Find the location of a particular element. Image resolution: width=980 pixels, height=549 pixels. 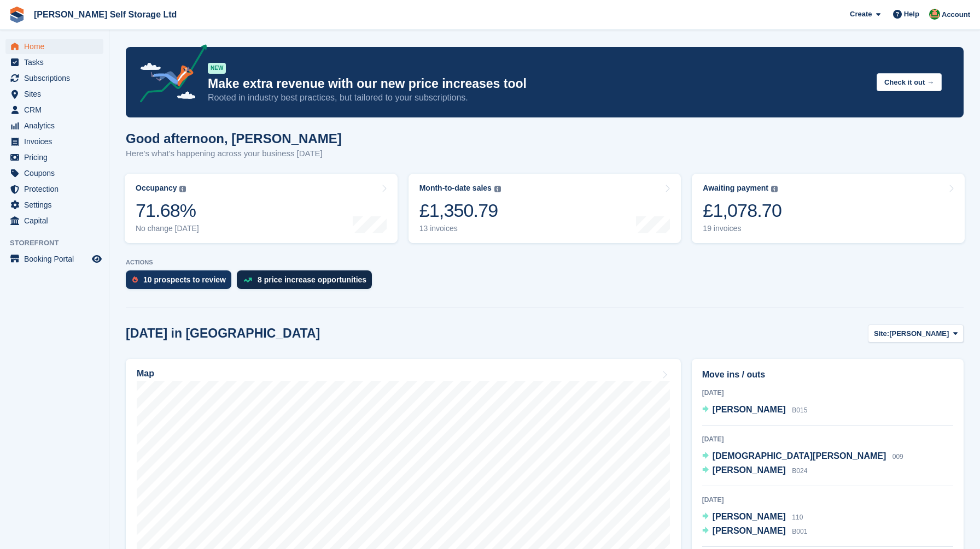

div: Awaiting payment is located at coordinates (736, 188).